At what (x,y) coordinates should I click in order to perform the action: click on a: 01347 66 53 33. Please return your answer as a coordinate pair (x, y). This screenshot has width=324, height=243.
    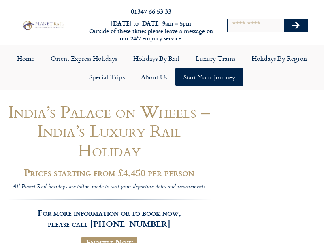
    Looking at the image, I should click on (151, 11).